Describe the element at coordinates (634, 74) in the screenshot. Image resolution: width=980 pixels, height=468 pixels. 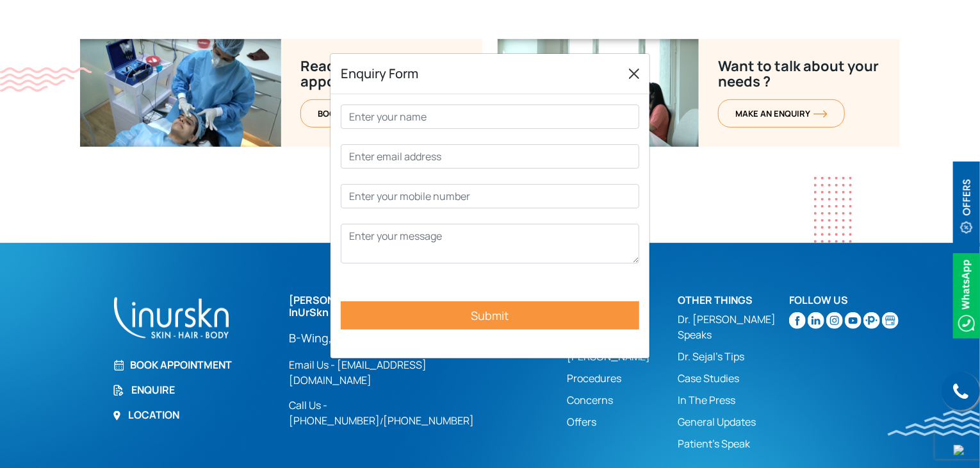
I see `button: Close` at that location.